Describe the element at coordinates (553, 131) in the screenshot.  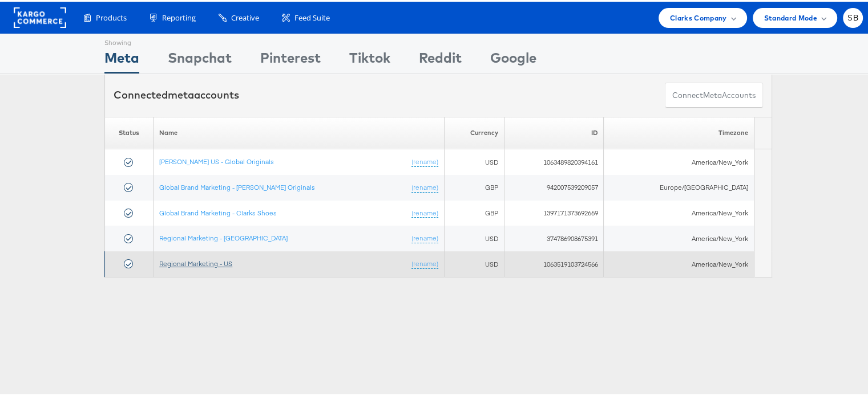
I see `th: ID` at that location.